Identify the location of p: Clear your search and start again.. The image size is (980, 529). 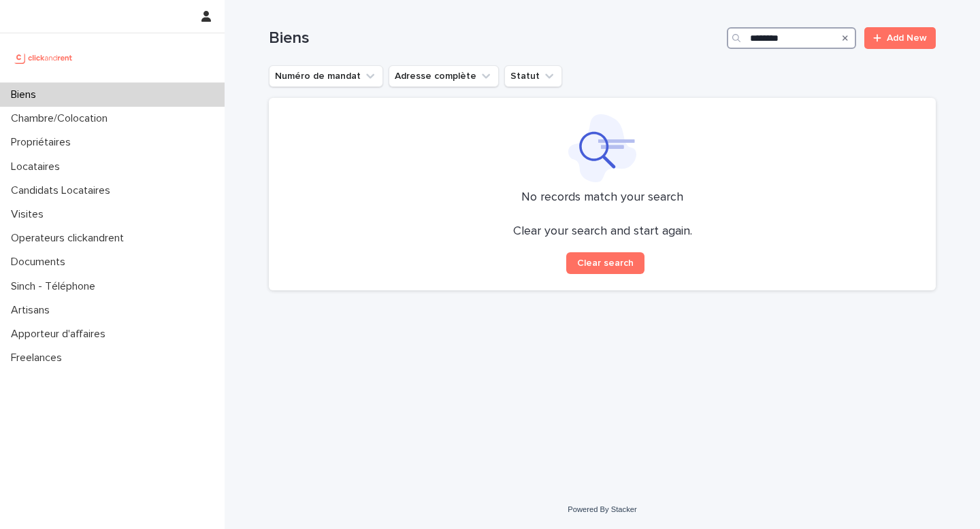
(602, 232).